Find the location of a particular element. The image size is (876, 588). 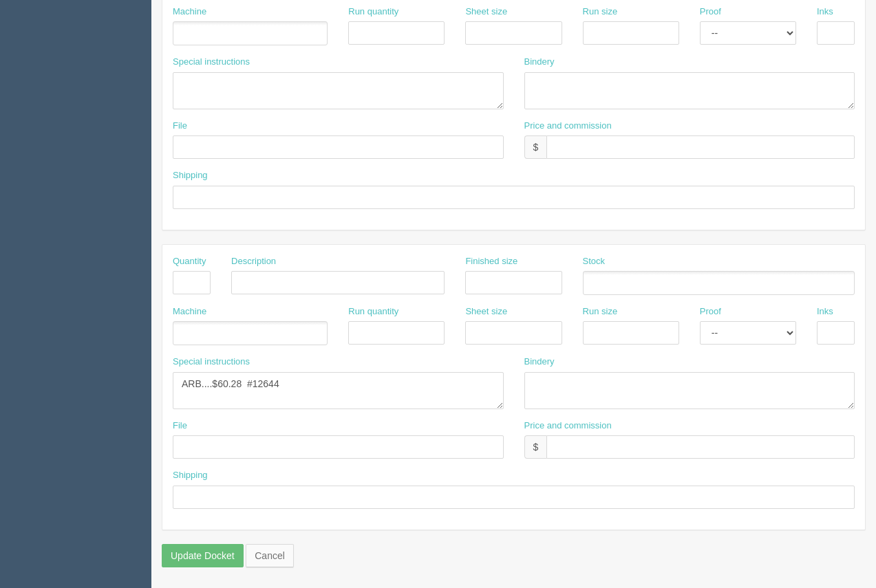

label: Stock is located at coordinates (594, 261).